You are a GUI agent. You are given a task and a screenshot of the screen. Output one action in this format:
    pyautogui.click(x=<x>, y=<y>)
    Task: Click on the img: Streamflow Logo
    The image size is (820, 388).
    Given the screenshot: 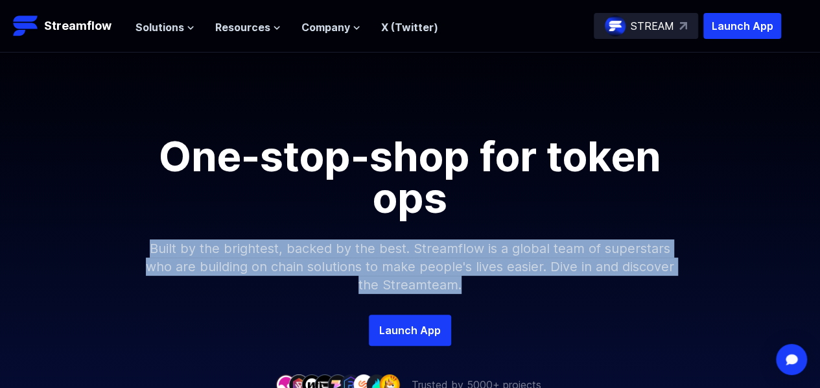 What is the action you would take?
    pyautogui.click(x=26, y=26)
    